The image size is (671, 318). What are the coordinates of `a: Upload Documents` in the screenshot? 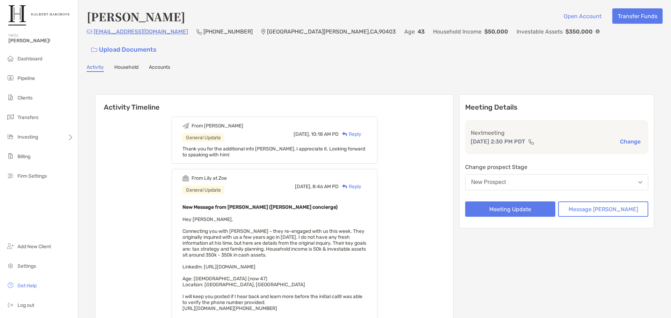 It's located at (124, 50).